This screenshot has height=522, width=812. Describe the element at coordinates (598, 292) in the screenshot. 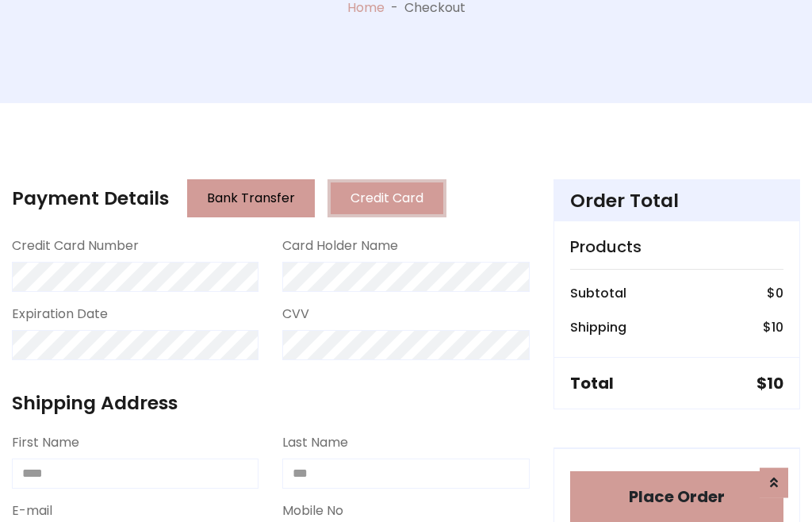

I see `h6: Subtotal` at that location.